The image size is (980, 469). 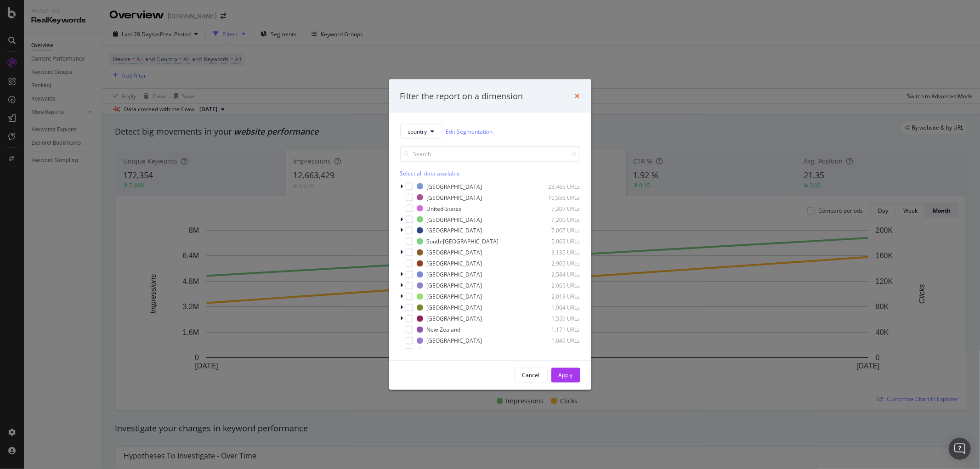 I want to click on div: times, so click(x=578, y=96).